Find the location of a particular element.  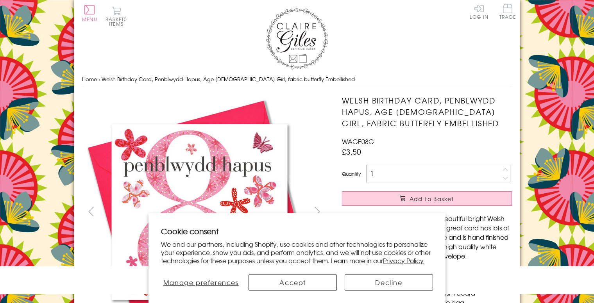

button: next is located at coordinates (317, 211).